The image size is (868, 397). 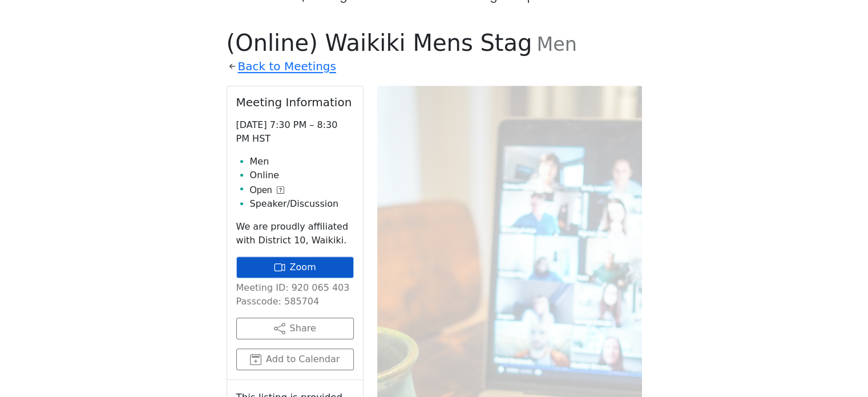 I want to click on p: We are proudly affiliated with District 10, Waikiki., so click(x=295, y=233).